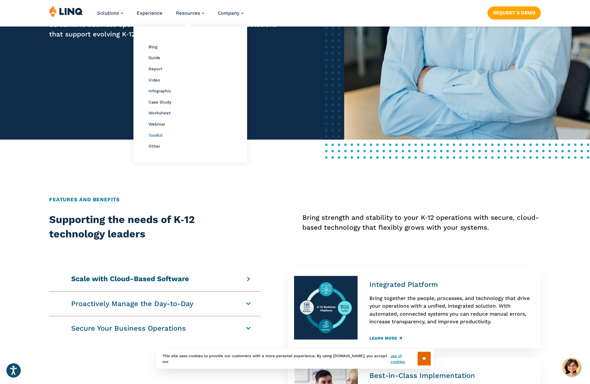 Image resolution: width=590 pixels, height=384 pixels. I want to click on a: Company, so click(230, 13).